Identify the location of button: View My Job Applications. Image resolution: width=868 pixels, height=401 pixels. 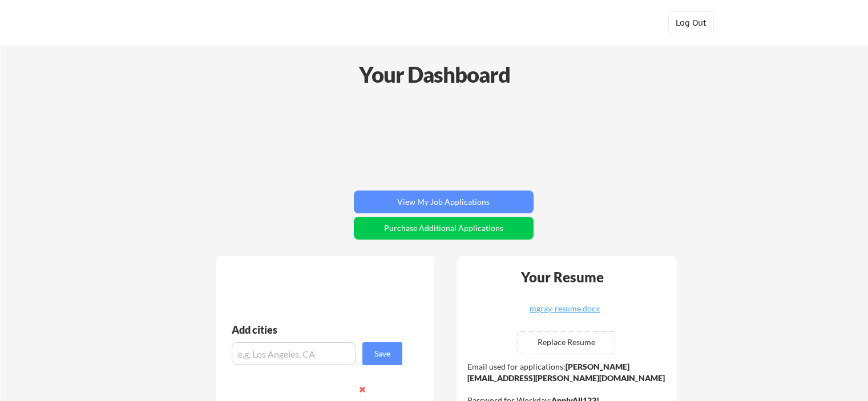
(443, 202).